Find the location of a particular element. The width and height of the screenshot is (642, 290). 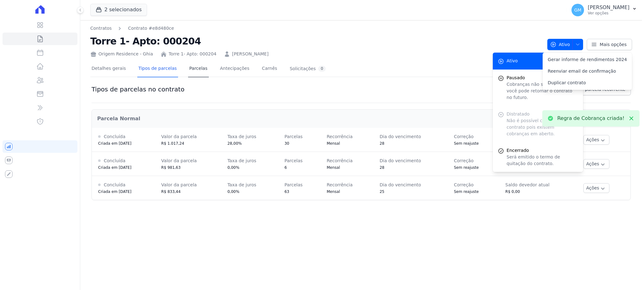

p: Ver opções is located at coordinates (609, 13).